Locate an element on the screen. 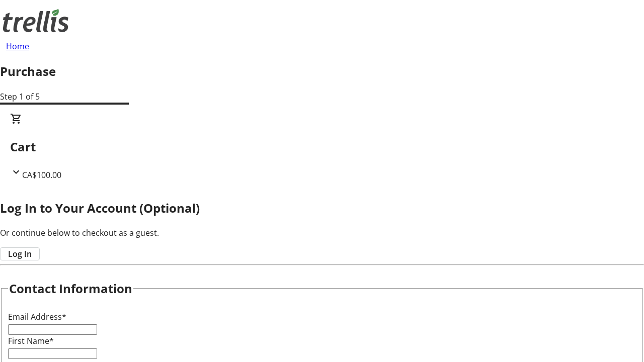 The height and width of the screenshot is (362, 644). span: CA$100.00 is located at coordinates (41, 175).